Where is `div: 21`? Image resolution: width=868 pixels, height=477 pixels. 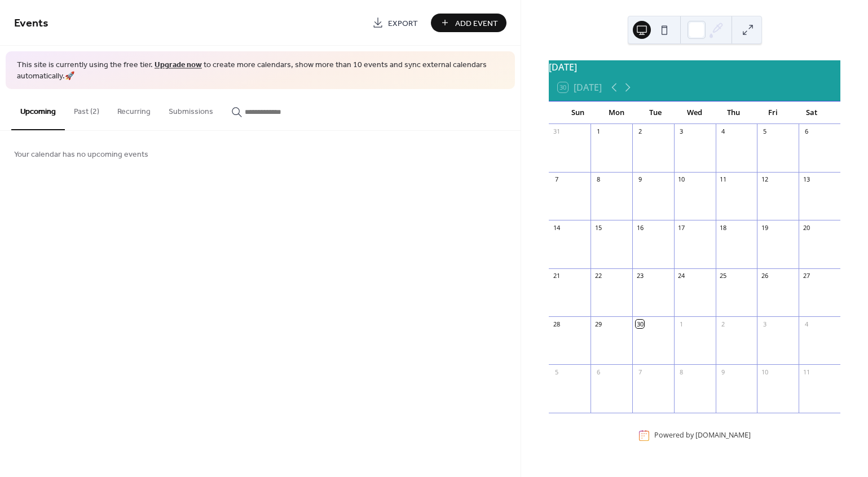
div: 21 is located at coordinates (557, 276).